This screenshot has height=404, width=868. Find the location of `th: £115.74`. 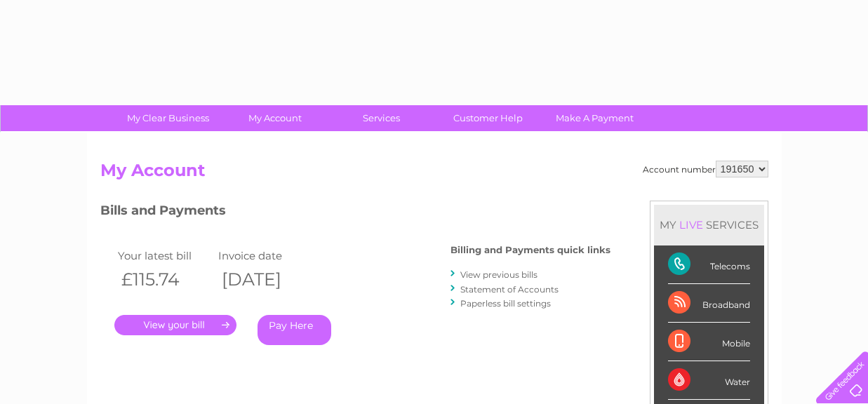

th: £115.74 is located at coordinates (165, 280).